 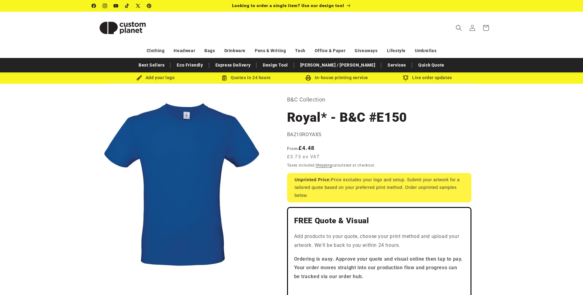 What do you see at coordinates (308, 78) in the screenshot?
I see `img: In-house printing` at bounding box center [308, 78].